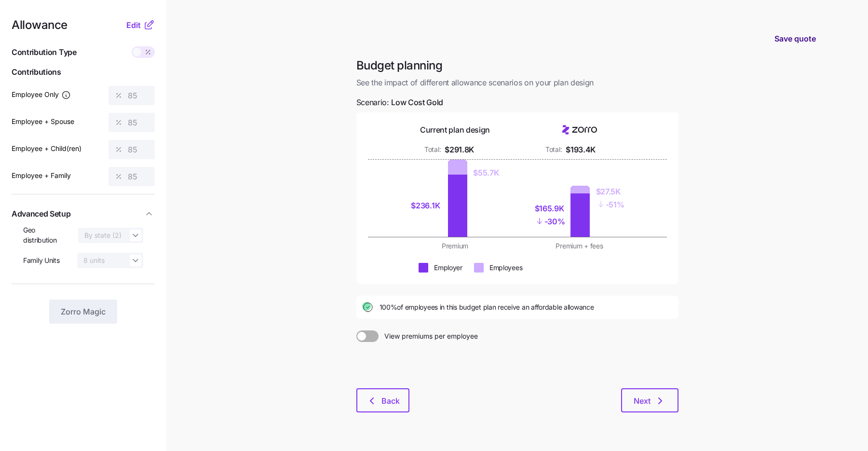 The height and width of the screenshot is (451, 868). Describe the element at coordinates (581, 150) in the screenshot. I see `div: $193.4K` at that location.